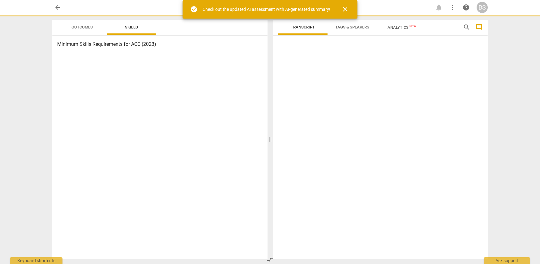 This screenshot has width=540, height=264. Describe the element at coordinates (466, 7) in the screenshot. I see `span: help` at that location.